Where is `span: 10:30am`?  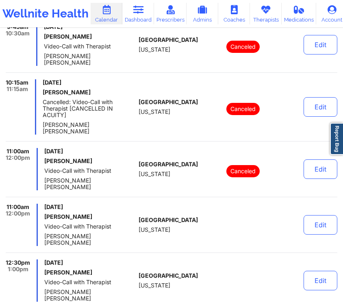
span: 10:30am is located at coordinates (17, 33).